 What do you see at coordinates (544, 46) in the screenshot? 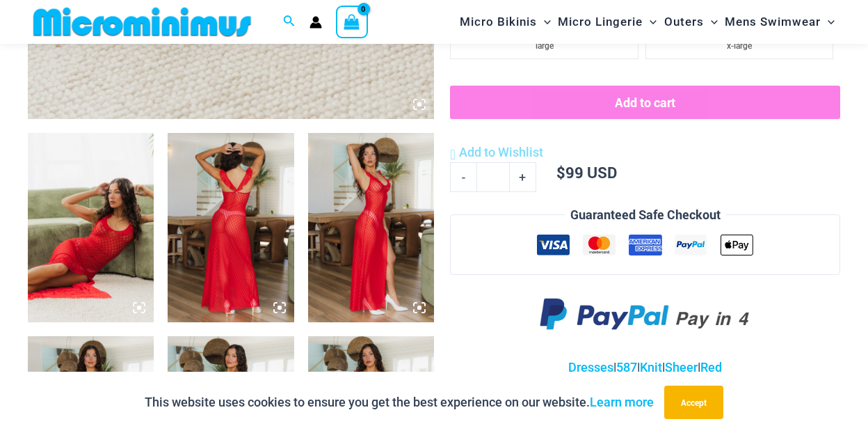
I see `li: large` at bounding box center [544, 46].